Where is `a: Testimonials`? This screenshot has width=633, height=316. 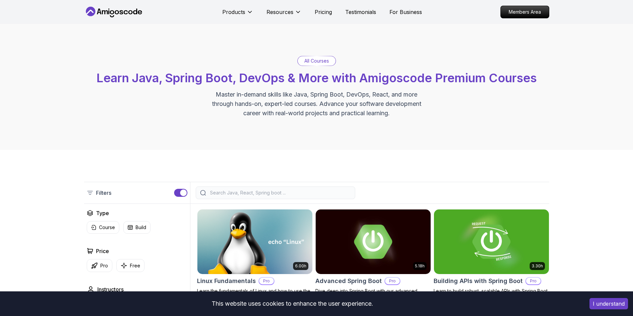 a: Testimonials is located at coordinates (361, 12).